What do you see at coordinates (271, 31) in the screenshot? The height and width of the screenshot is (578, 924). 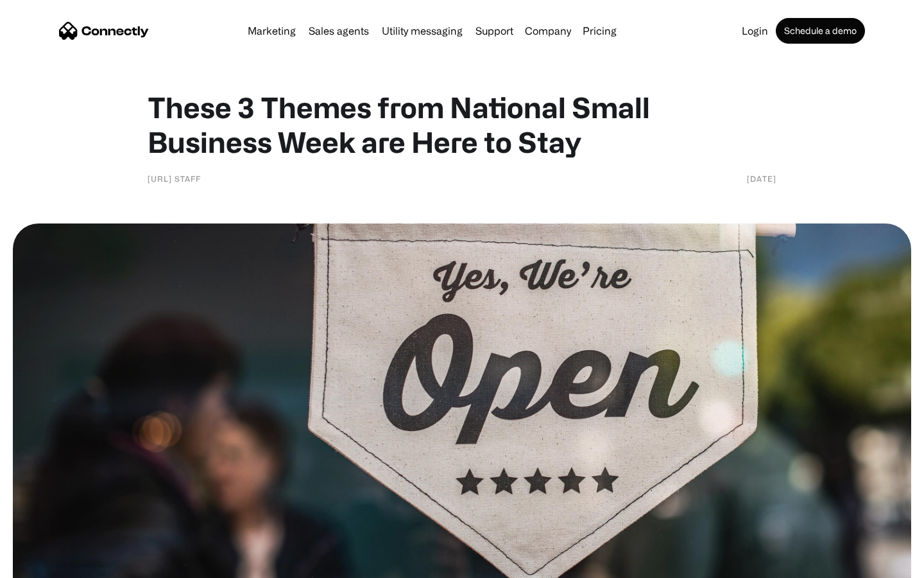 I see `a: Marketing` at bounding box center [271, 31].